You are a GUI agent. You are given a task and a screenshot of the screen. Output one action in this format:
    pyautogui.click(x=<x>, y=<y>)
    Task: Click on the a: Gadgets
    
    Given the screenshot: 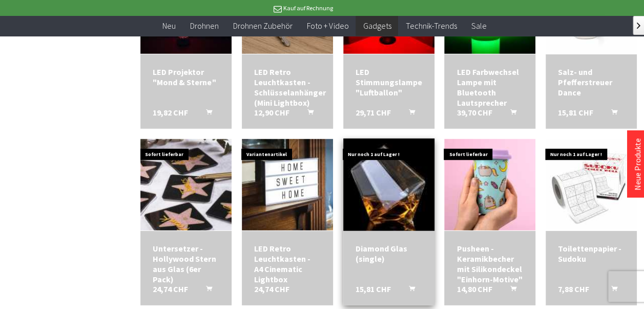 What is the action you would take?
    pyautogui.click(x=376, y=25)
    